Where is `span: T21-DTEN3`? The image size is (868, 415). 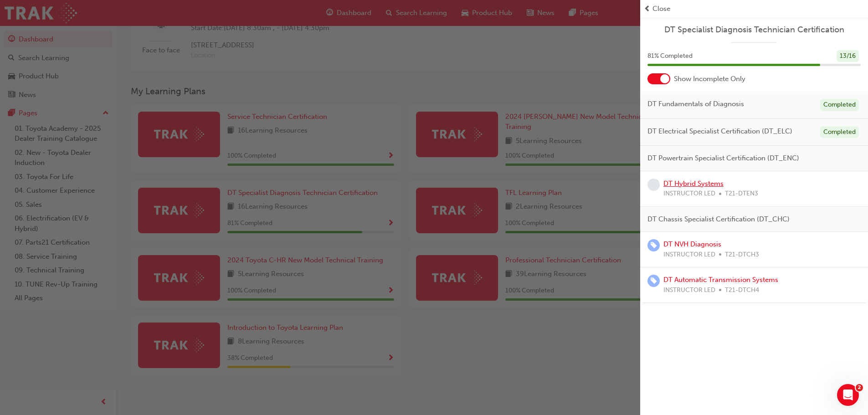 span: T21-DTEN3 is located at coordinates (742, 194).